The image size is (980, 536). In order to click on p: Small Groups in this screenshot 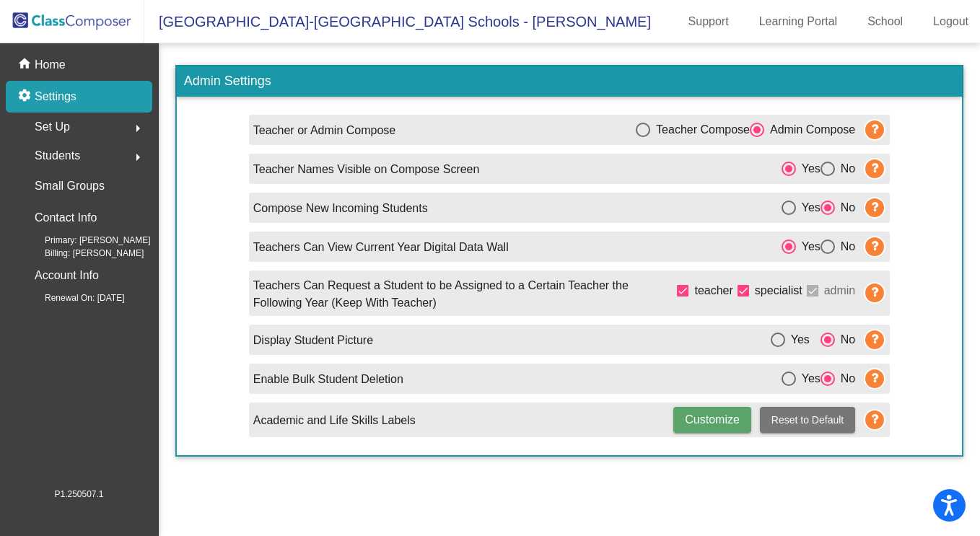, I will do `click(69, 186)`.